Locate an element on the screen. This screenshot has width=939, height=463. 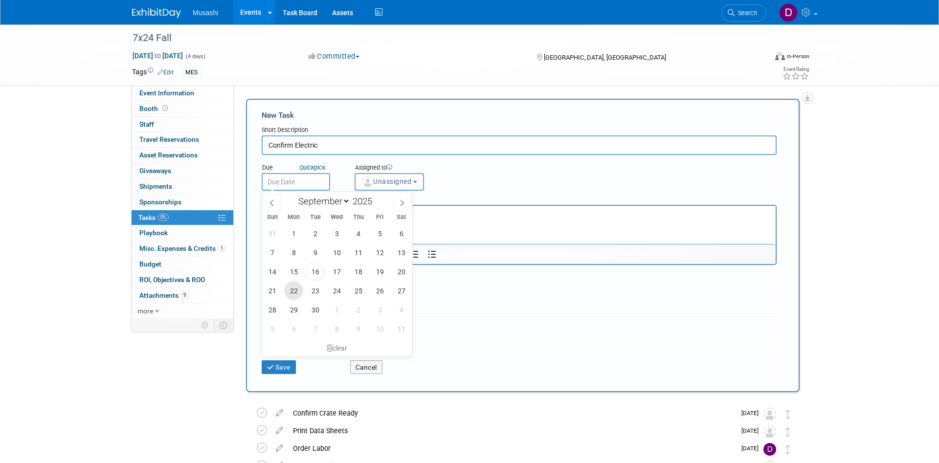
a: more is located at coordinates (182, 311).